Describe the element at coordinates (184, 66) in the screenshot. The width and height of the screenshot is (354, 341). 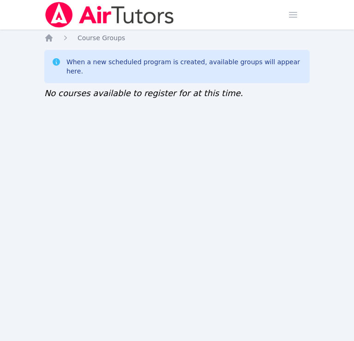
I see `div: When a new scheduled program is created, available groups will appear here.` at that location.